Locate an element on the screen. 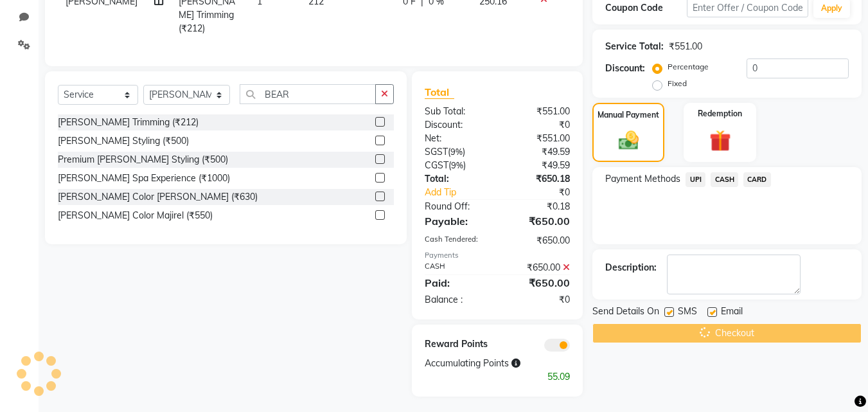 The image size is (868, 412). div: Payments is located at coordinates (498, 255).